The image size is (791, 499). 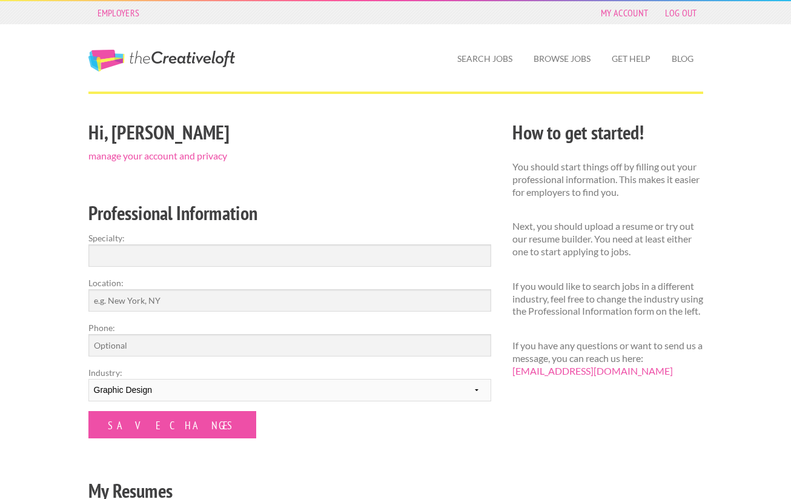 What do you see at coordinates (290, 282) in the screenshot?
I see `label: Location:` at bounding box center [290, 282].